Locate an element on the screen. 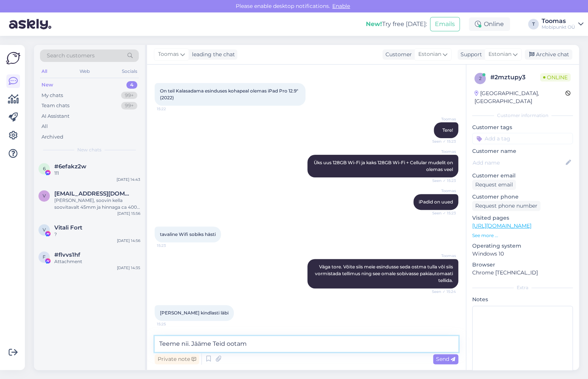  span: vjatseslav.esnar@mail.ee is located at coordinates (94, 194).